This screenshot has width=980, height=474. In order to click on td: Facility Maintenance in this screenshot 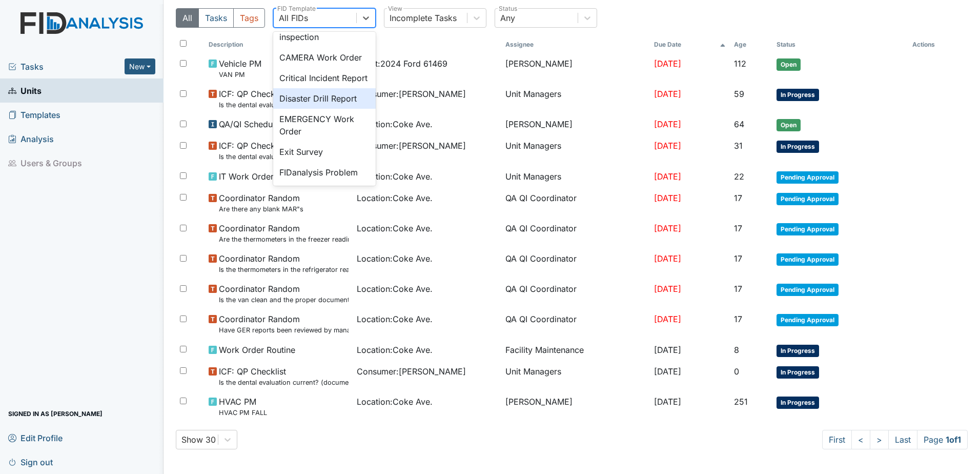, I will do `click(576, 350)`.